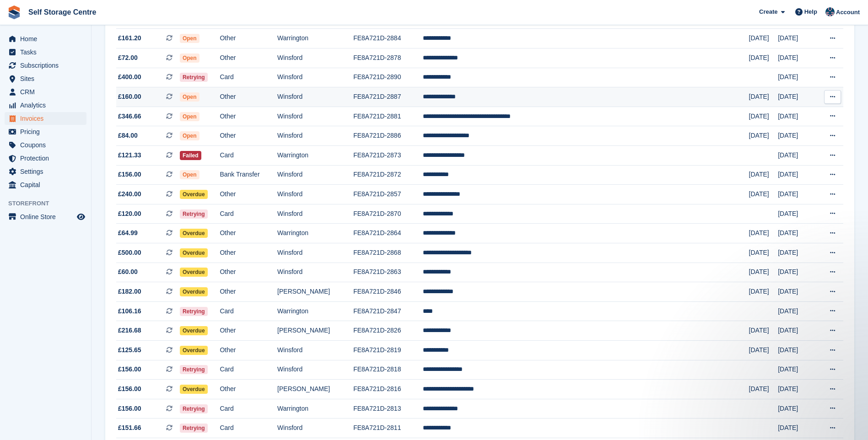  Describe the element at coordinates (388, 428) in the screenshot. I see `td: FE8A721D-2811` at that location.